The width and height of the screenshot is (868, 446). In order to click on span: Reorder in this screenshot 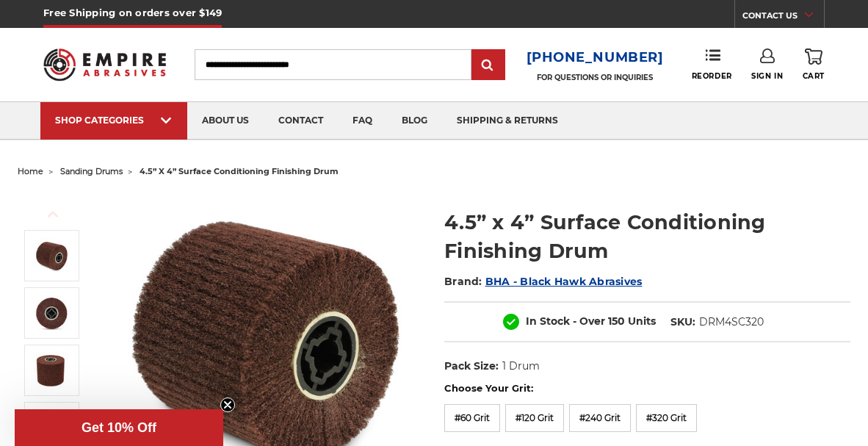, I will do `click(711, 75)`.